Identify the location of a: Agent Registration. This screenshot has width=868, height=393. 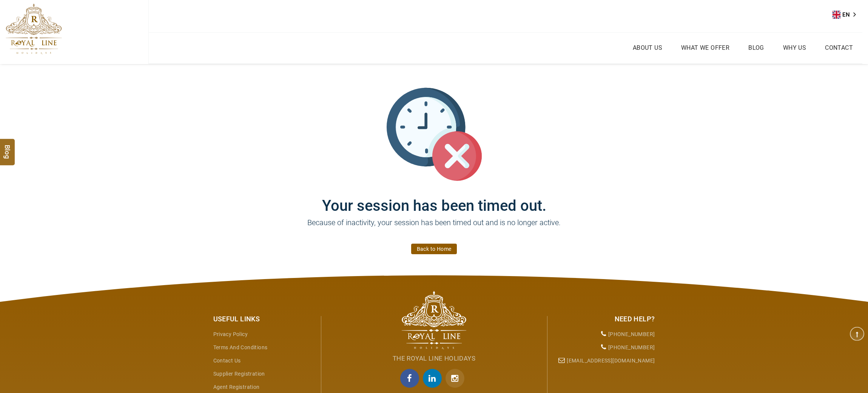
(237, 387).